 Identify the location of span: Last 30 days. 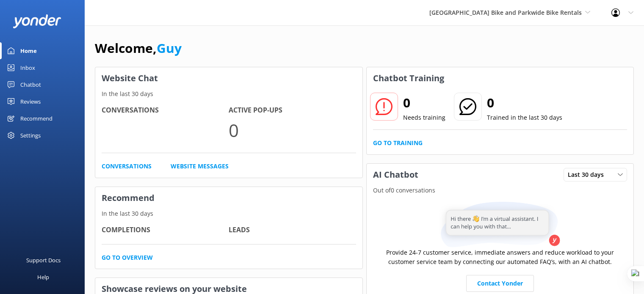
(588, 175).